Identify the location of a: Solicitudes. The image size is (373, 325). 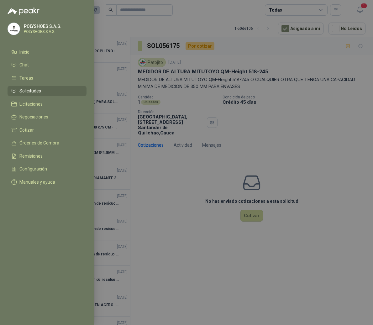
(47, 91).